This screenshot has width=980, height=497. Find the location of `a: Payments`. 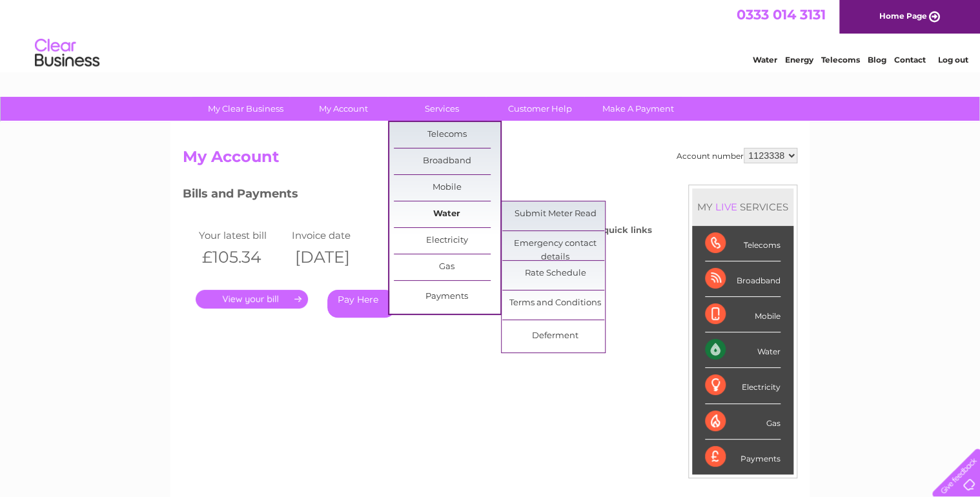

a: Payments is located at coordinates (447, 297).